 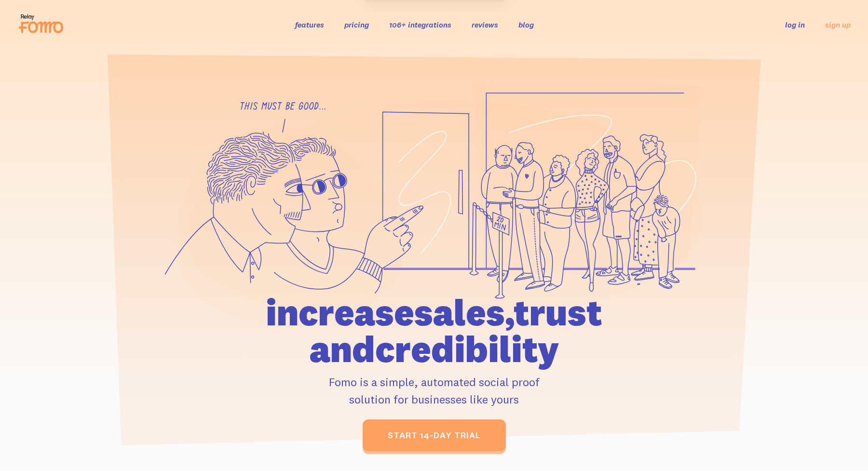 What do you see at coordinates (526, 24) in the screenshot?
I see `a: blog` at bounding box center [526, 24].